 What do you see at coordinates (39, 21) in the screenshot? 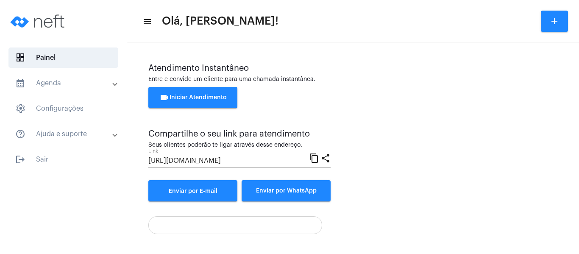
I see `img: logo-neft-novo-2.png` at bounding box center [39, 21].